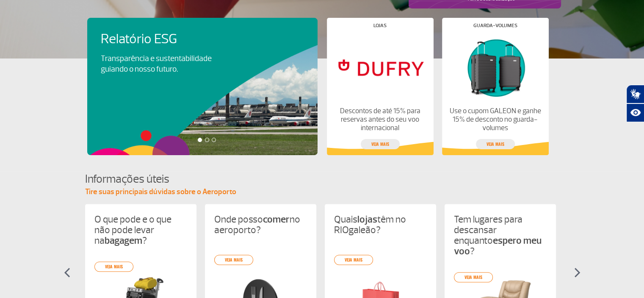 The height and width of the screenshot is (298, 644). What do you see at coordinates (276, 219) in the screenshot?
I see `strong: comer` at bounding box center [276, 219].